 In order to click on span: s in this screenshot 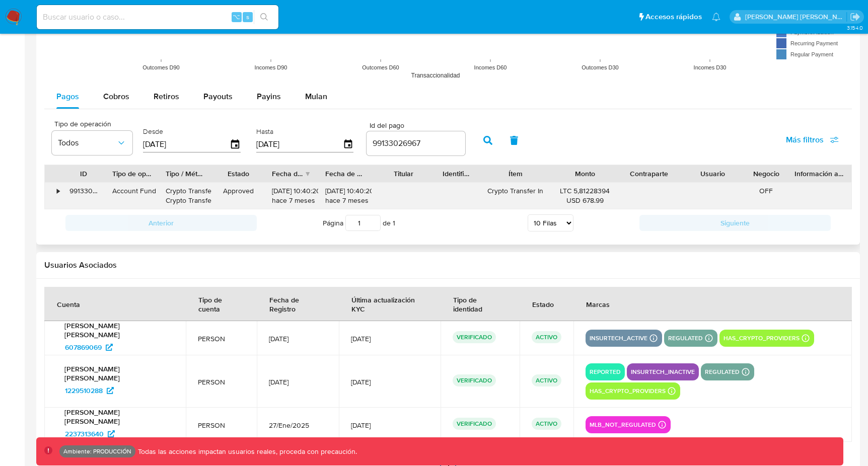, I will do `click(248, 17)`.